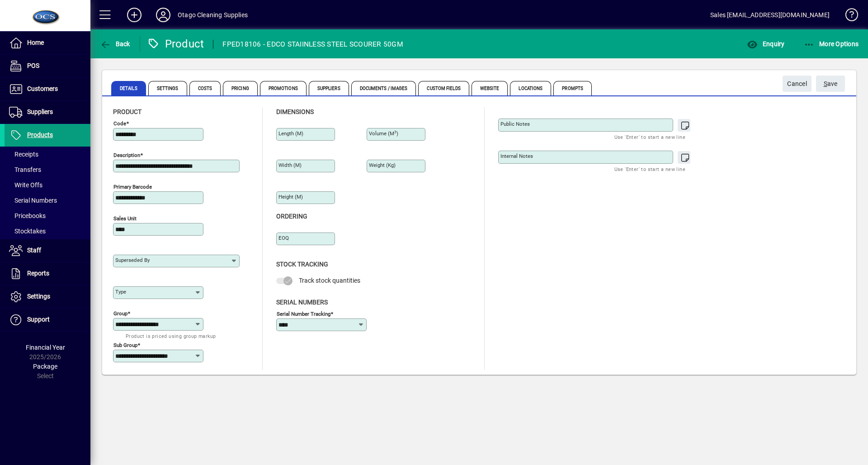 Image resolution: width=868 pixels, height=465 pixels. Describe the element at coordinates (517, 156) in the screenshot. I see `mat-label: Internal Notes` at that location.